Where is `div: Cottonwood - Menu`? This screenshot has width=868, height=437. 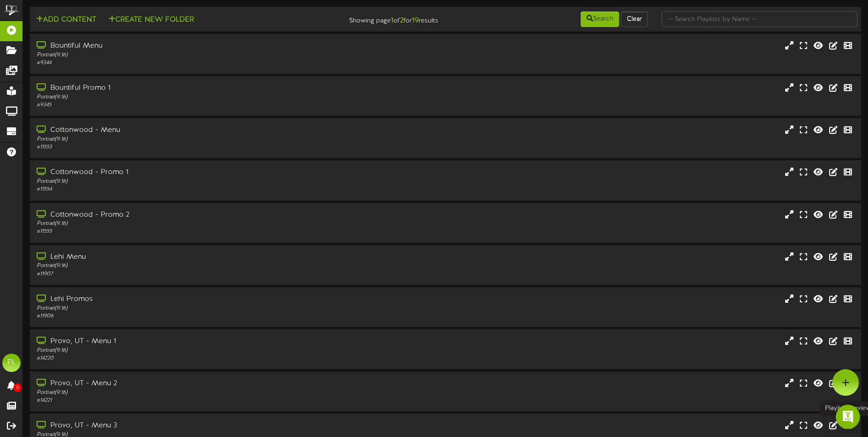
div: Cottonwood - Menu is located at coordinates (203, 130).